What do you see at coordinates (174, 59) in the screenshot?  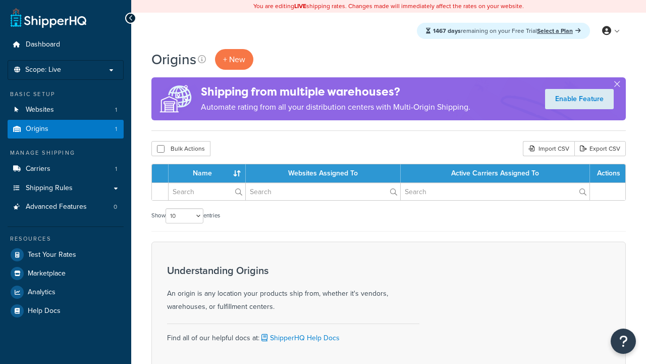 I see `h1: Origins` at bounding box center [174, 59].